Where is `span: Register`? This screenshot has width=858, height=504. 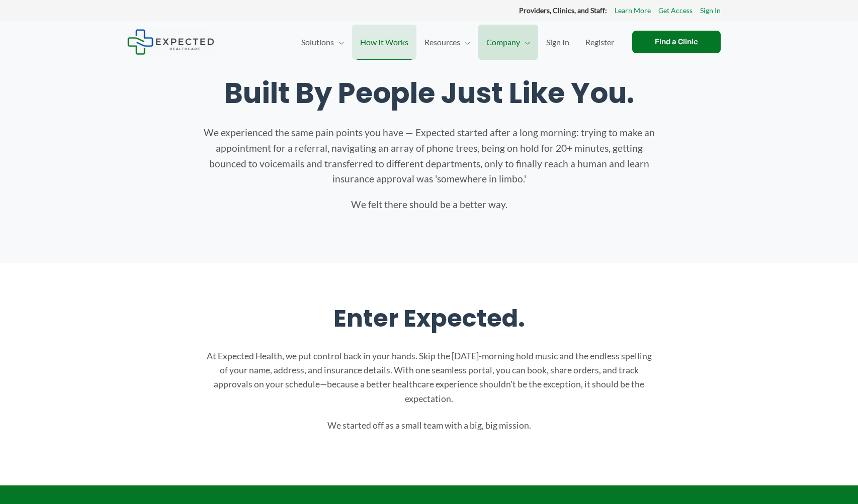
span: Register is located at coordinates (599, 42).